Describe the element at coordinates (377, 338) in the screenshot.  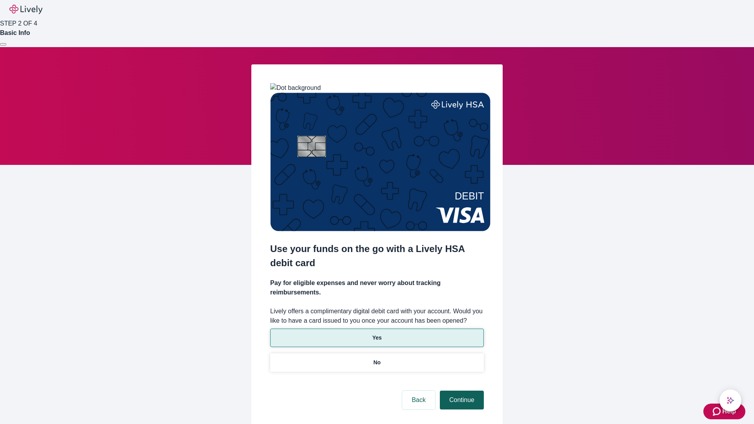
I see `button: Yes` at that location.